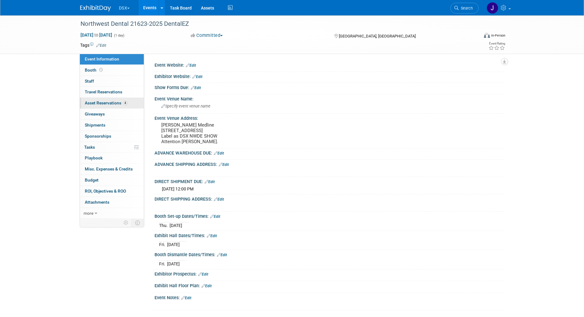  I want to click on div: Booth Dismantle Dates/Times:, so click(329, 254).